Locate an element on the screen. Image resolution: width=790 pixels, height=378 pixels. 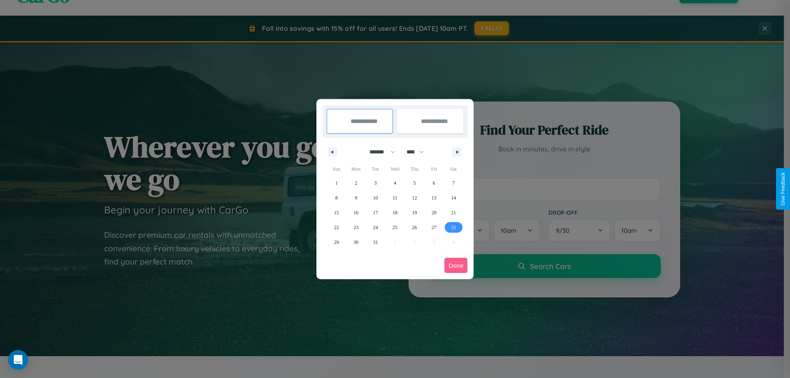
span: 30 is located at coordinates (356, 242).